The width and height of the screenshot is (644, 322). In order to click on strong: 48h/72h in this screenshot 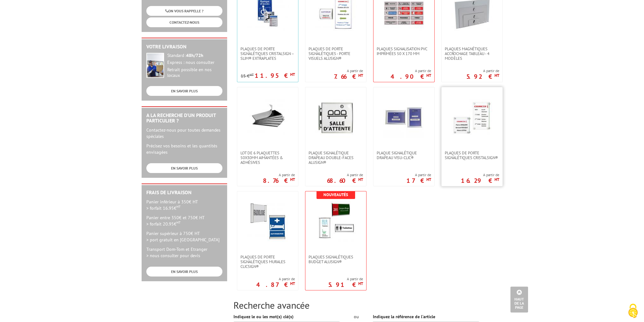, I will do `click(195, 55)`.